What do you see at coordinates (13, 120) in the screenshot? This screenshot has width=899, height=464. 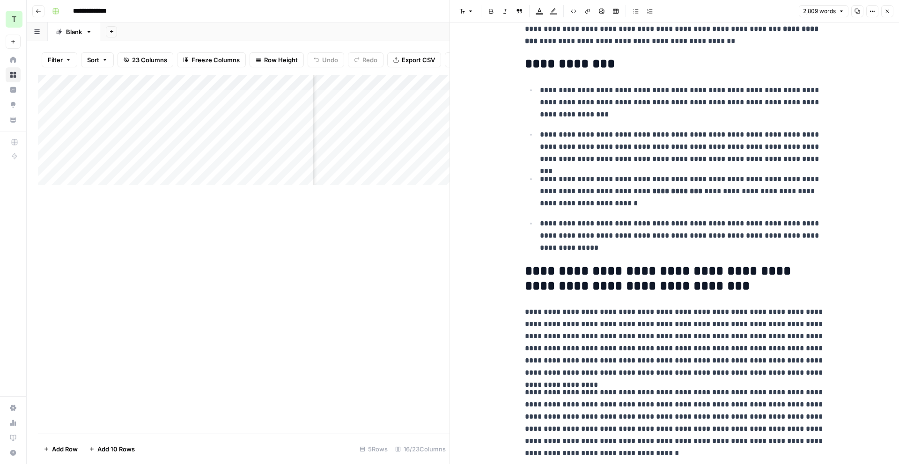 I see `a: Your Data` at bounding box center [13, 120].